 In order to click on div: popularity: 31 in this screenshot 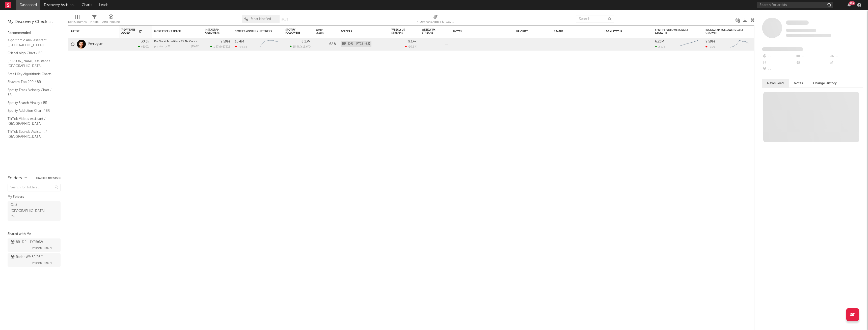, I will do `click(162, 47)`.